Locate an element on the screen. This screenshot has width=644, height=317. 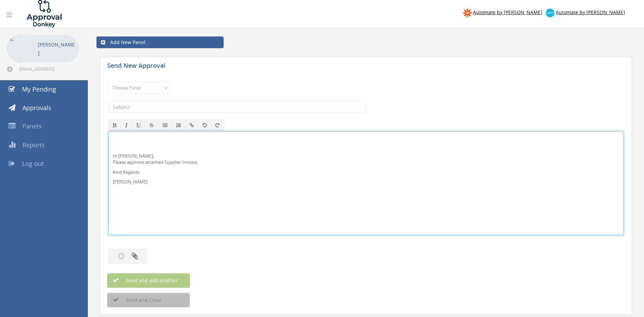
button: Redo is located at coordinates (217, 126).